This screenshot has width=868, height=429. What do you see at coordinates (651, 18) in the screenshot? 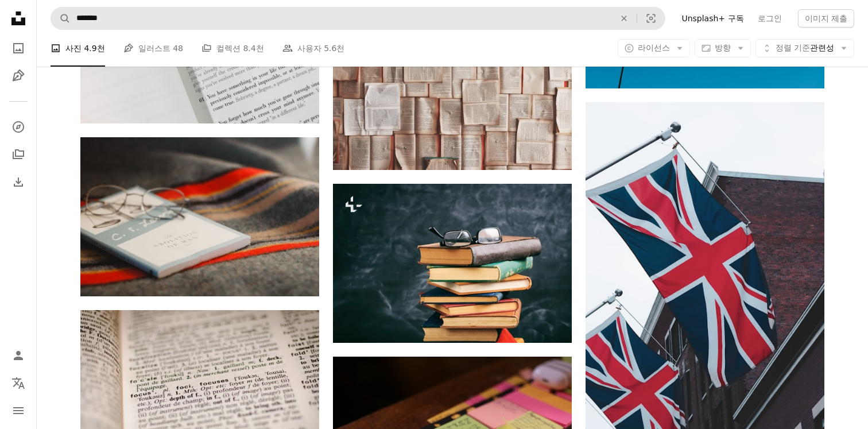
I see `button: 시각적 검색` at bounding box center [651, 18].